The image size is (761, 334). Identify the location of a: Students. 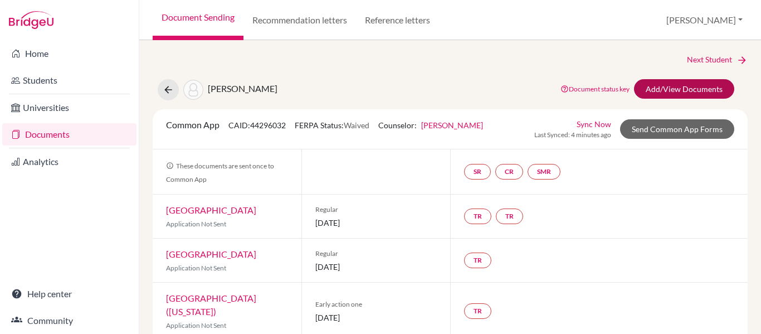
(69, 80).